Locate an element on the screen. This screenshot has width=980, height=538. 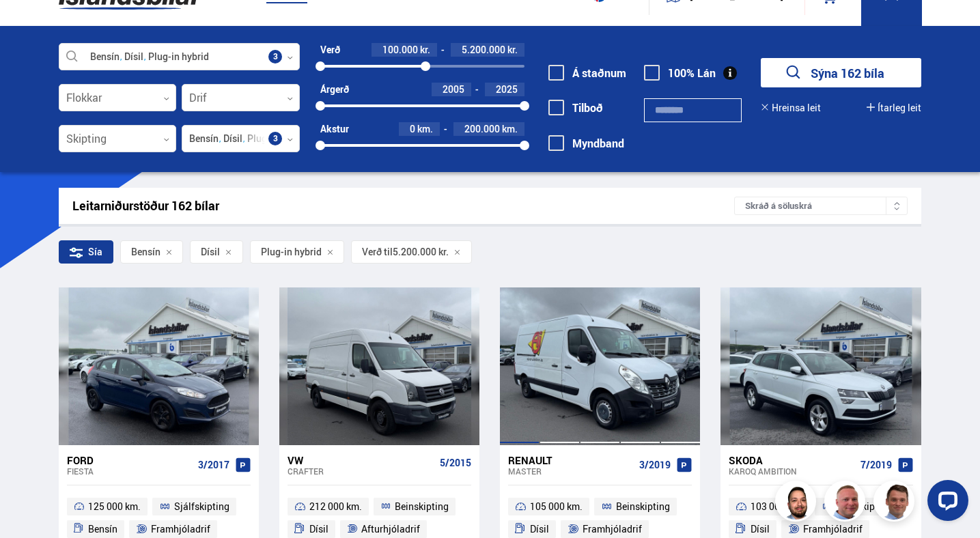
label: Myndband is located at coordinates (586, 143).